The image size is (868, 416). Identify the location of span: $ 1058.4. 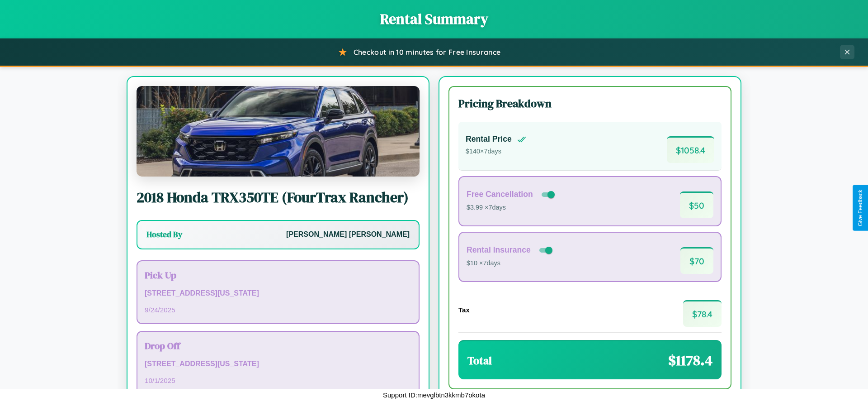
(690, 149).